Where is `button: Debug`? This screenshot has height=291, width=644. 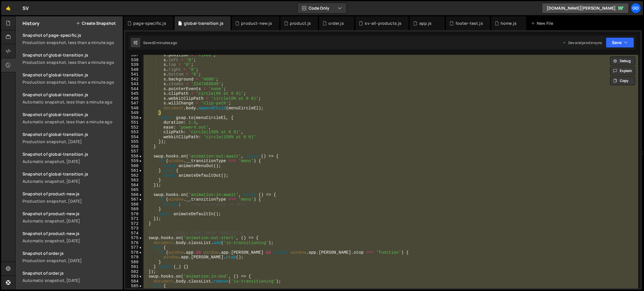
button: Debug is located at coordinates (622, 61).